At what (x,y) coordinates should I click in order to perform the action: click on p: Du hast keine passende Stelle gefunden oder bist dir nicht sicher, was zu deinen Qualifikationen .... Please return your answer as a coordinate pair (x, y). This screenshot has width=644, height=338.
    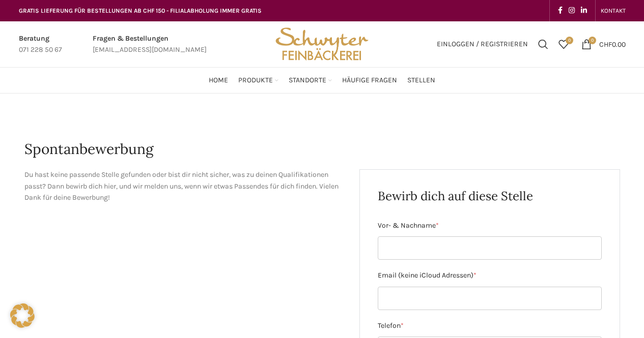
    Looking at the image, I should click on (184, 186).